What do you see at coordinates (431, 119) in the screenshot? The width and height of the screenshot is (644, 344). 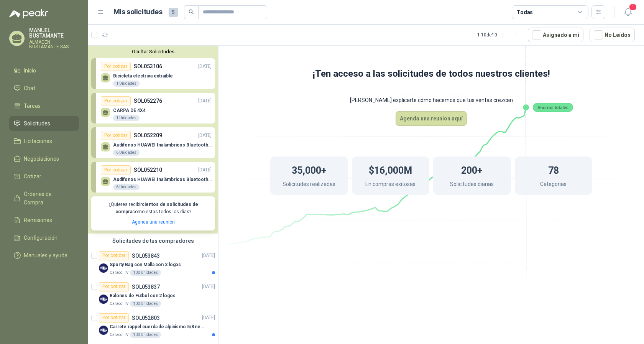 I see `a: Agenda una reunion aquí` at bounding box center [431, 119].